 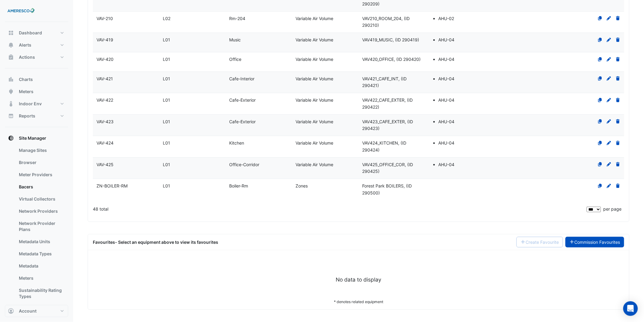 What do you see at coordinates (25, 45) in the screenshot?
I see `span: Alerts` at bounding box center [25, 45].